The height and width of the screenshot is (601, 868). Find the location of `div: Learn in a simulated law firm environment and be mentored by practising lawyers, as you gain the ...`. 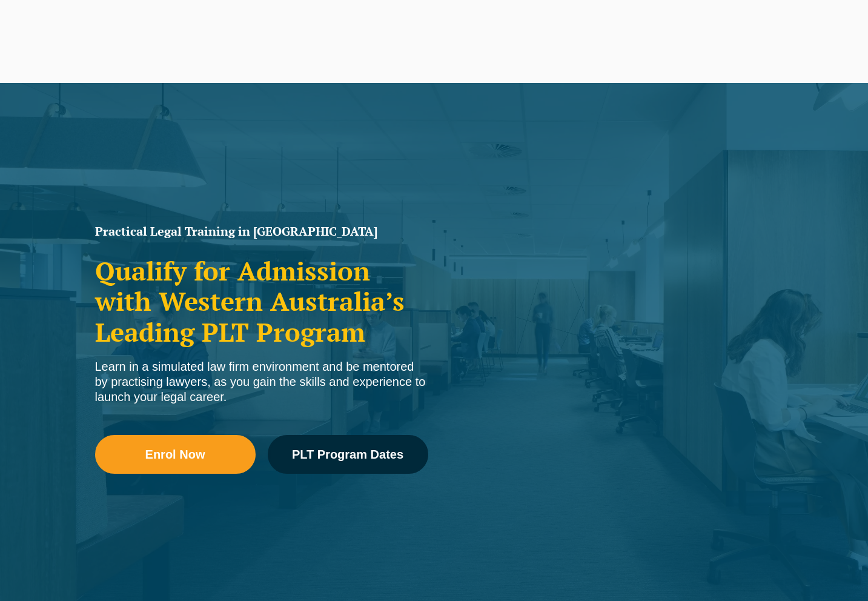

div: Learn in a simulated law firm environment and be mentored by practising lawyers, as you gain the ... is located at coordinates (261, 382).